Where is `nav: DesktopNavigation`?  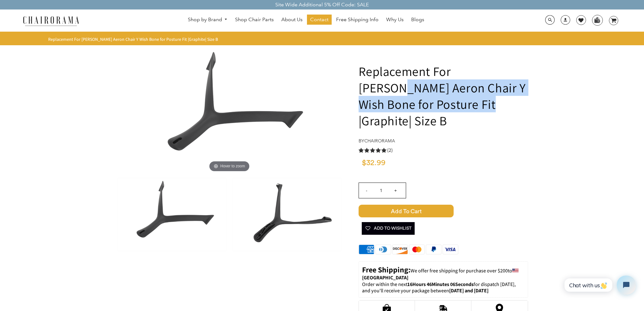
nav: DesktopNavigation is located at coordinates (306, 20).